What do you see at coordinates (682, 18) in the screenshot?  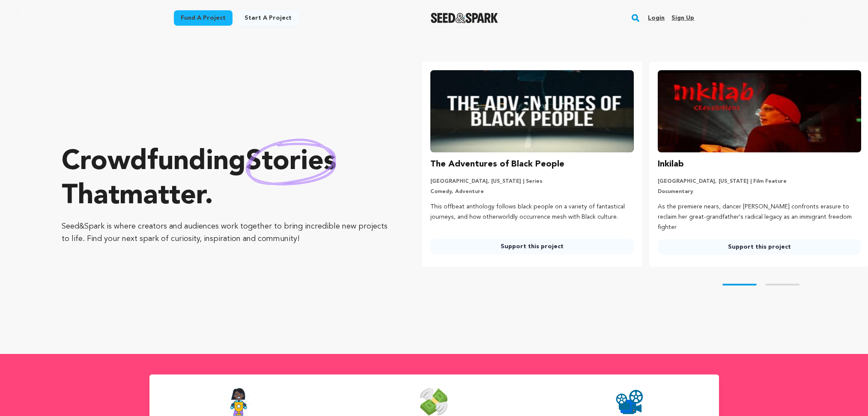 I see `a: Sign up` at bounding box center [682, 18].